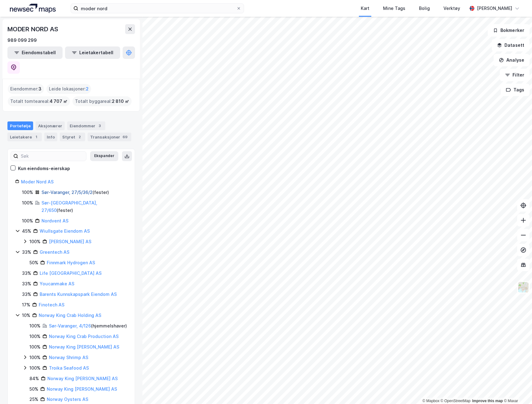 This screenshot has width=532, height=404. Describe the element at coordinates (52, 156) in the screenshot. I see `input: Søk` at that location.